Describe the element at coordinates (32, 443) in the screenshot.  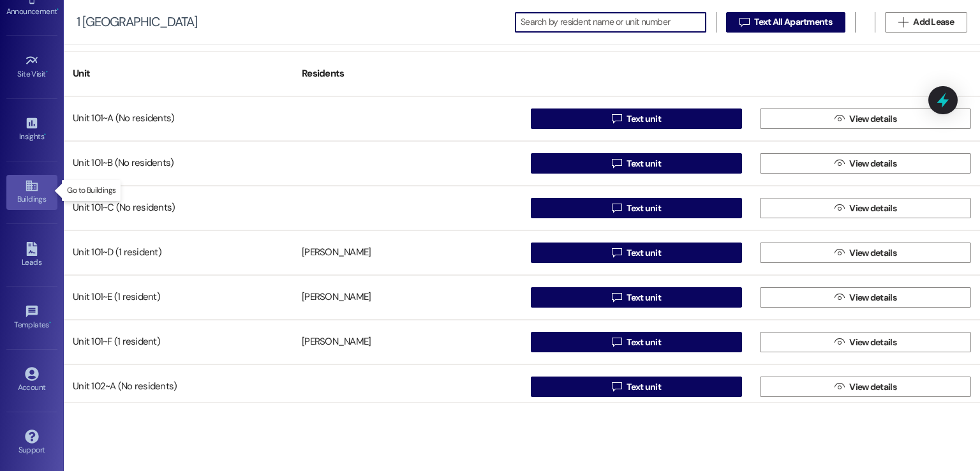
I see `a: Support` at that location.